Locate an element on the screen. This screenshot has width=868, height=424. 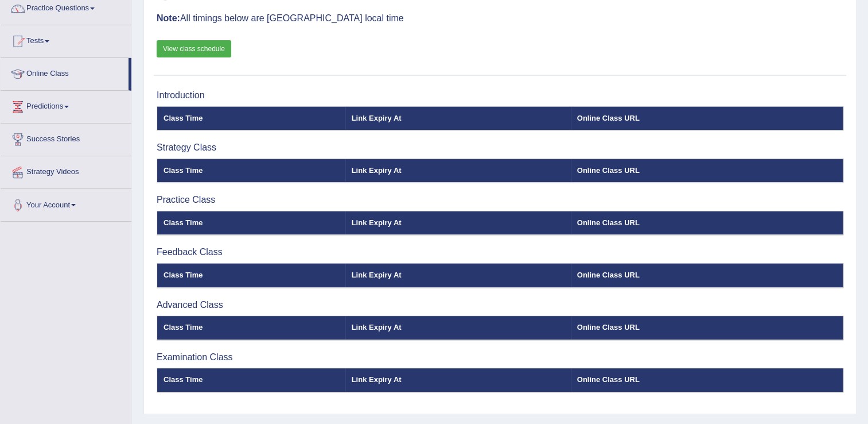
h3: Advanced Class is located at coordinates (500, 305).